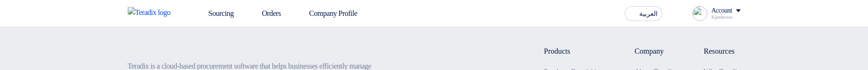 This screenshot has height=70, width=868. What do you see at coordinates (215, 14) in the screenshot?
I see `a: Sourcing` at bounding box center [215, 14].